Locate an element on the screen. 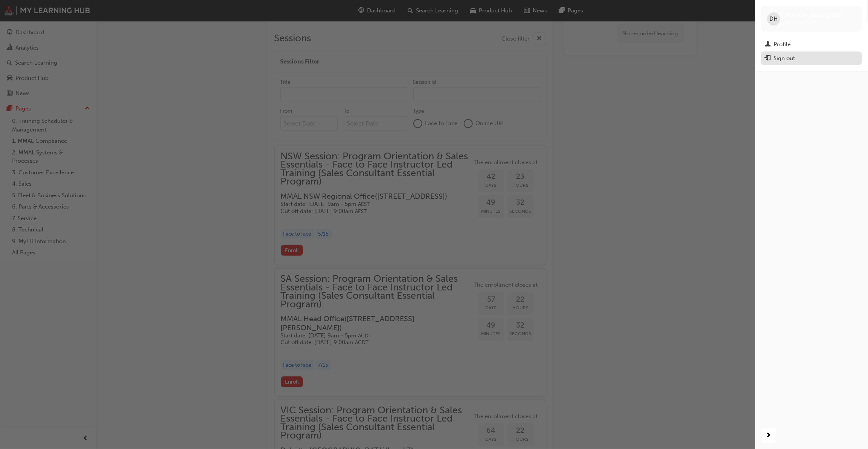  span: exit-icon is located at coordinates (767, 59).